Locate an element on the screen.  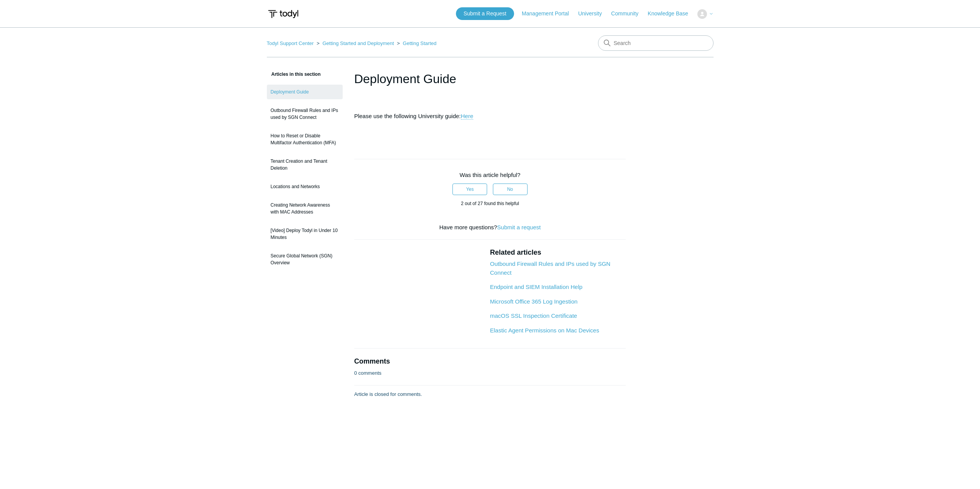
a: Tenant Creation and Tenant Deletion is located at coordinates (304, 165).